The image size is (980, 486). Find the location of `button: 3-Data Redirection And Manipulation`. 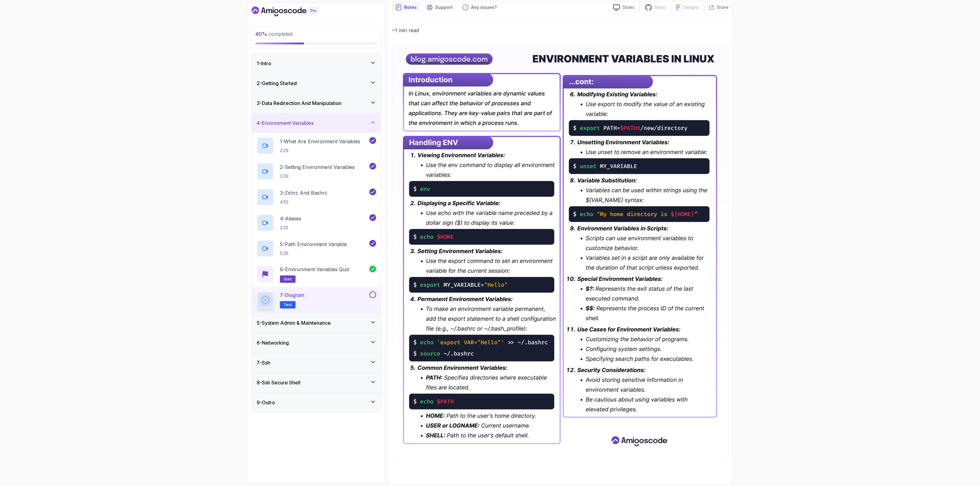

button: 3-Data Redirection And Manipulation is located at coordinates (317, 103).